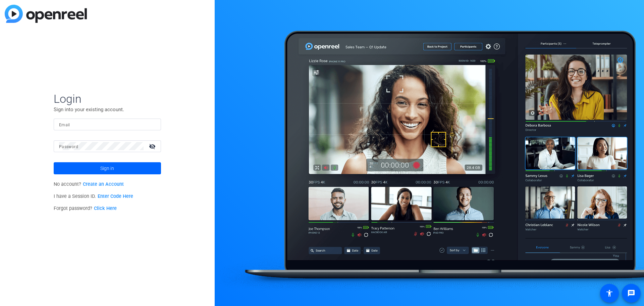  I want to click on span: No account?, so click(89, 184).